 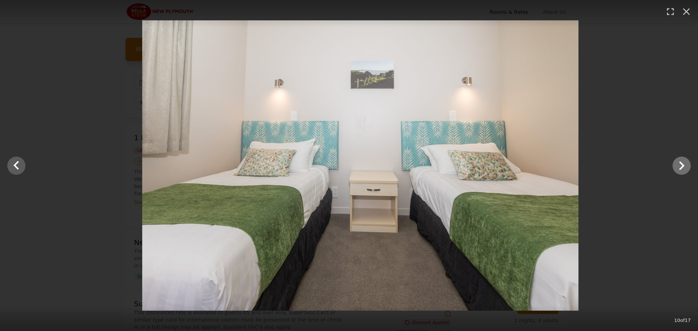 I want to click on button: Show slide 11 of 17, so click(x=681, y=166).